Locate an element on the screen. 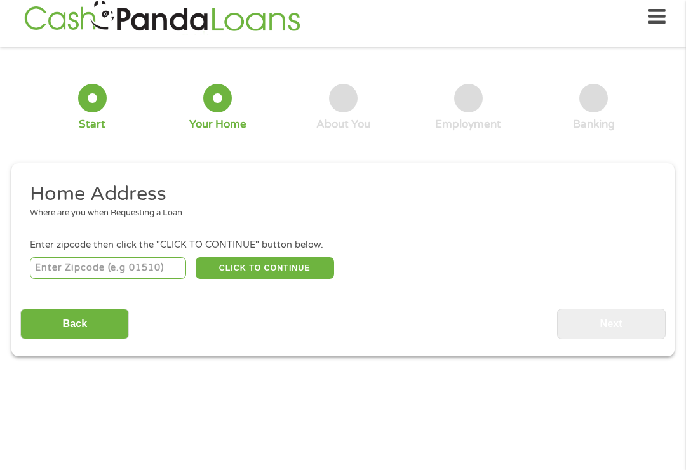 This screenshot has width=686, height=470. div: Your Home is located at coordinates (218, 124).